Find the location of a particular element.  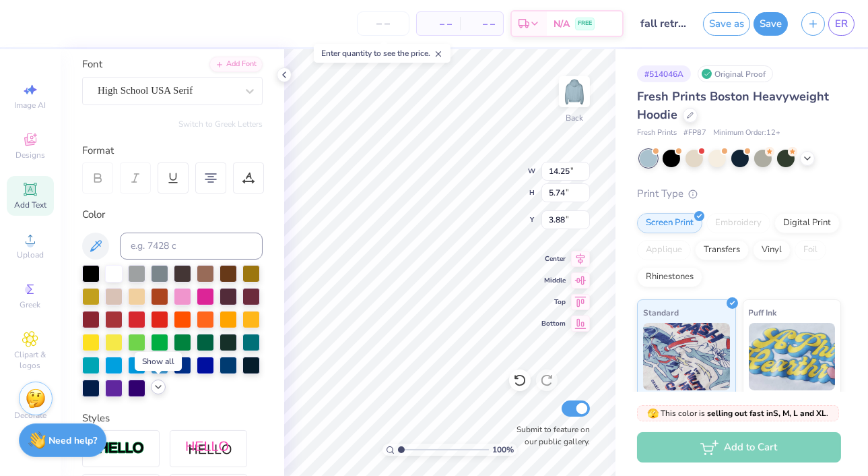

div: Foil is located at coordinates (810, 250).